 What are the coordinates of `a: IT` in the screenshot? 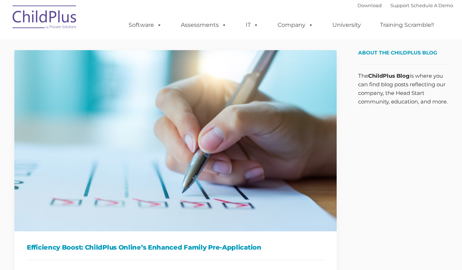 It's located at (252, 25).